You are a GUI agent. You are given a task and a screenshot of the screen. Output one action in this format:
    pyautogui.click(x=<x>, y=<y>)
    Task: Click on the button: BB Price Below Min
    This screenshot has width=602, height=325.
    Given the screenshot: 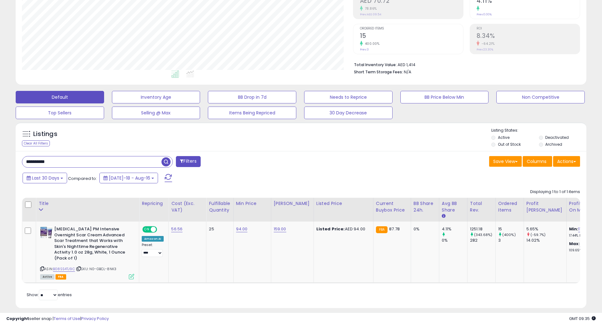 What is the action you would take?
    pyautogui.click(x=444, y=97)
    